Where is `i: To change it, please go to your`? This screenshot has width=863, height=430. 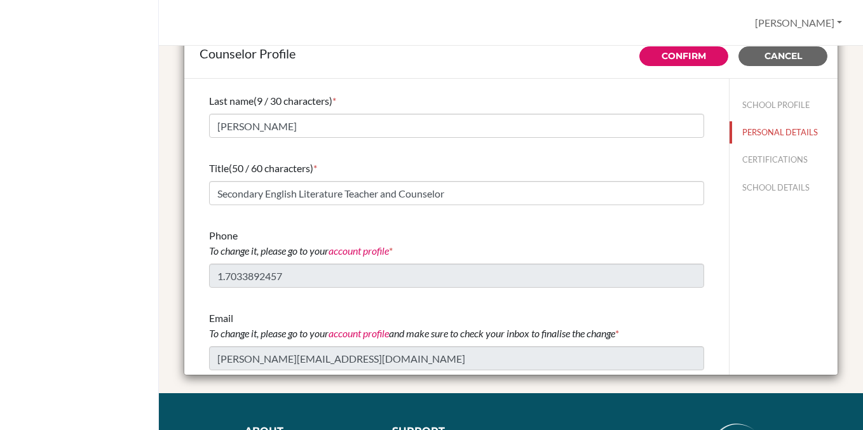 i: To change it, please go to your is located at coordinates (299, 251).